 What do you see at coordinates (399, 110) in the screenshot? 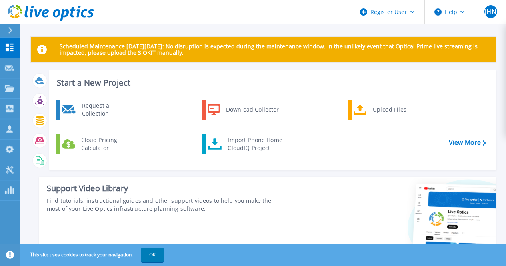
I see `div: Upload Files` at bounding box center [399, 110].